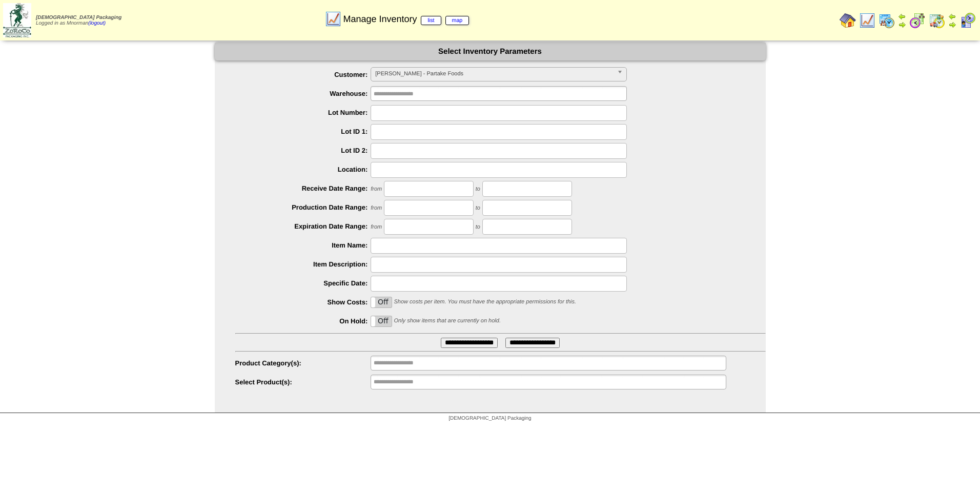  Describe the element at coordinates (303, 150) in the screenshot. I see `label: Lot ID 2:` at that location.